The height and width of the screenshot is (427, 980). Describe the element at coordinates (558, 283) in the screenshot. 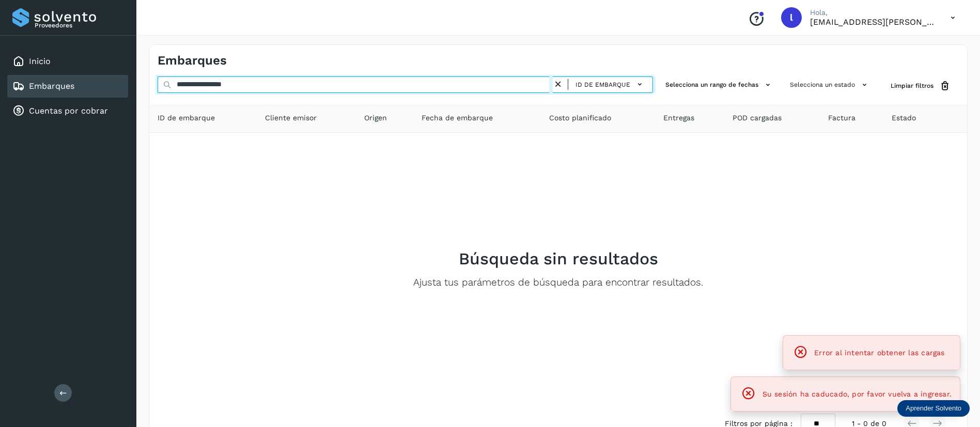

I see `p: Ajusta tus parámetros de búsqueda para encontrar resultados.` at that location.